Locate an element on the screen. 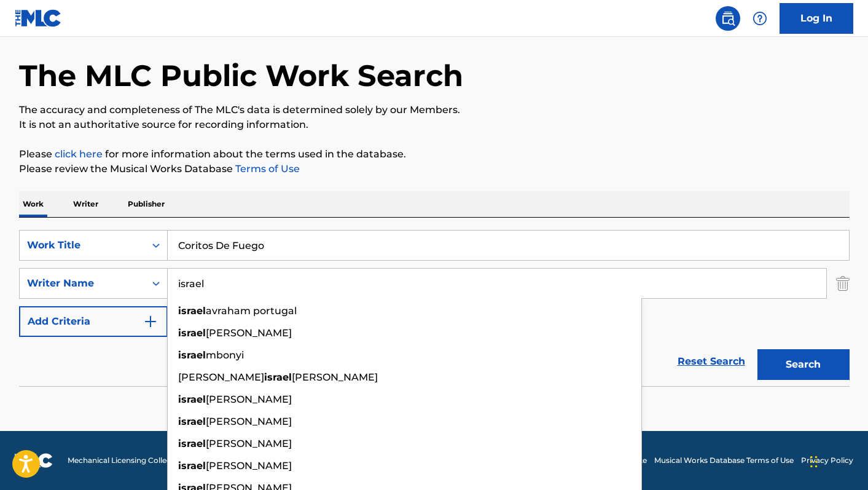  img: logo is located at coordinates (34, 461).